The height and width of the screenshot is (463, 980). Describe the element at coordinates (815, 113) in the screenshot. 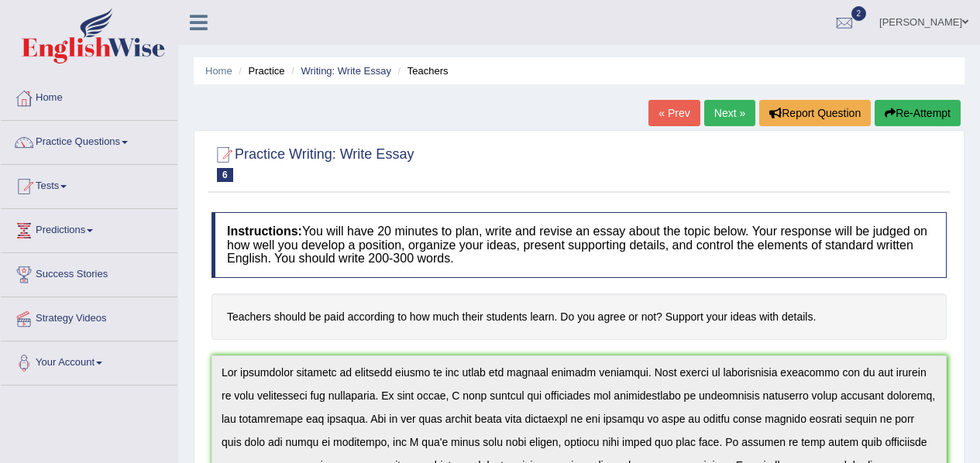

I see `button: Report Question` at that location.